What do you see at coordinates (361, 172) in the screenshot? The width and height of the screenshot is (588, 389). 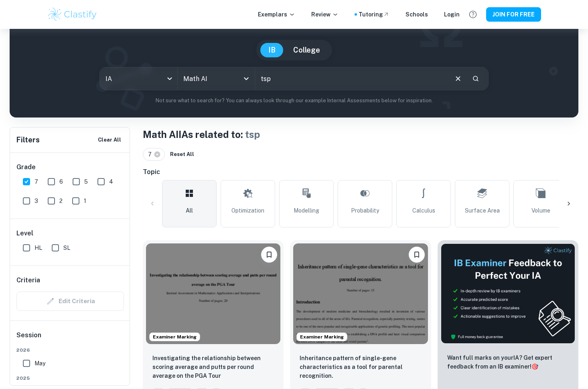 I see `h6: Topic` at bounding box center [361, 172].